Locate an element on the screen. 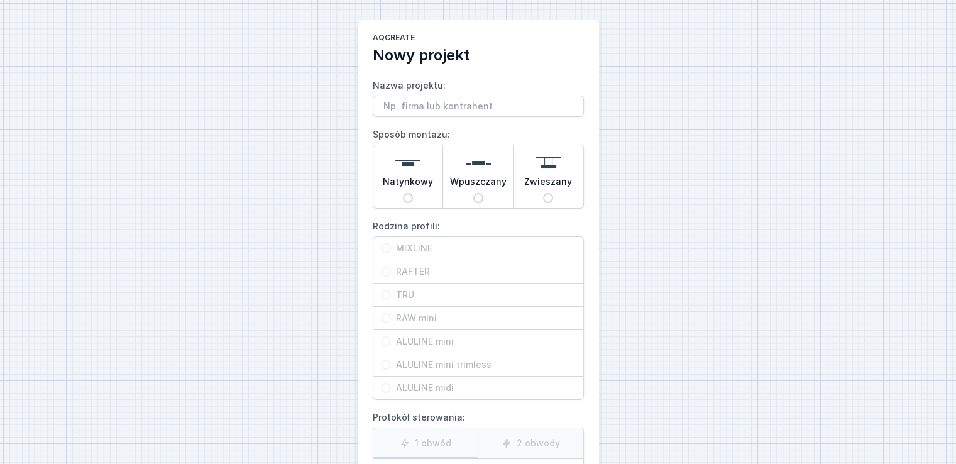 The image size is (956, 464). input: Nazwa projektu: is located at coordinates (478, 106).